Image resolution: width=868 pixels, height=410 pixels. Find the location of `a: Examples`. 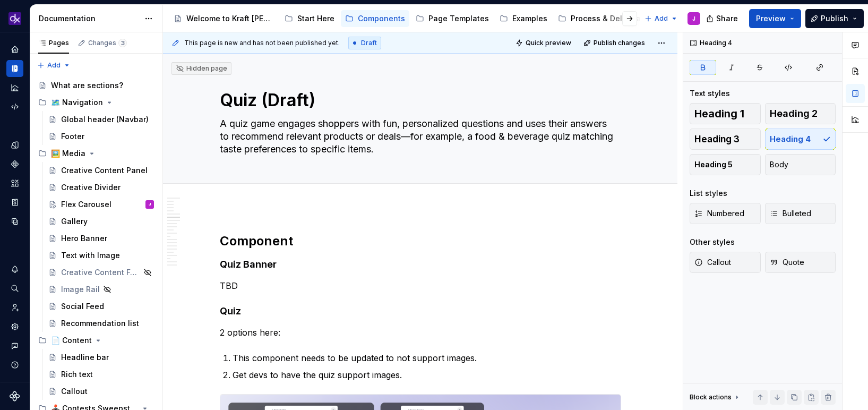

a: Examples is located at coordinates (523, 19).